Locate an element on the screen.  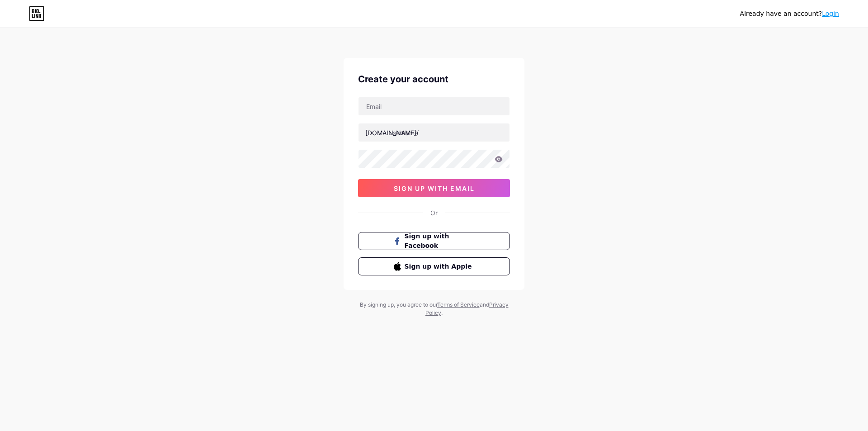
a: Sign up with Apple is located at coordinates (434, 267).